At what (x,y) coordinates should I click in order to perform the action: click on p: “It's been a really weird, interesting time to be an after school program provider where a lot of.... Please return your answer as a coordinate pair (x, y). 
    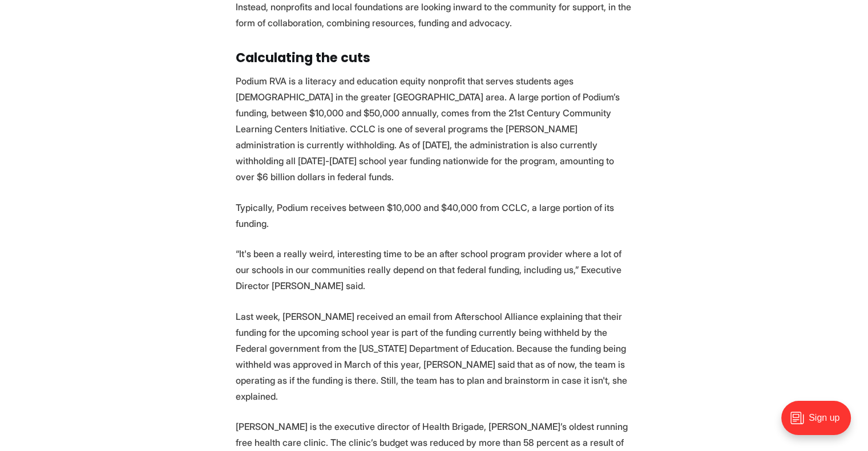
    Looking at the image, I should click on (434, 270).